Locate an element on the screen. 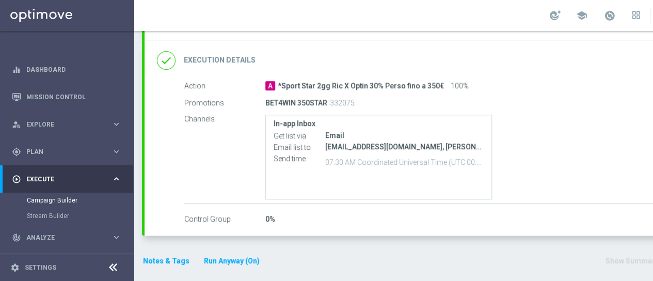  div: Plan is located at coordinates (61, 152).